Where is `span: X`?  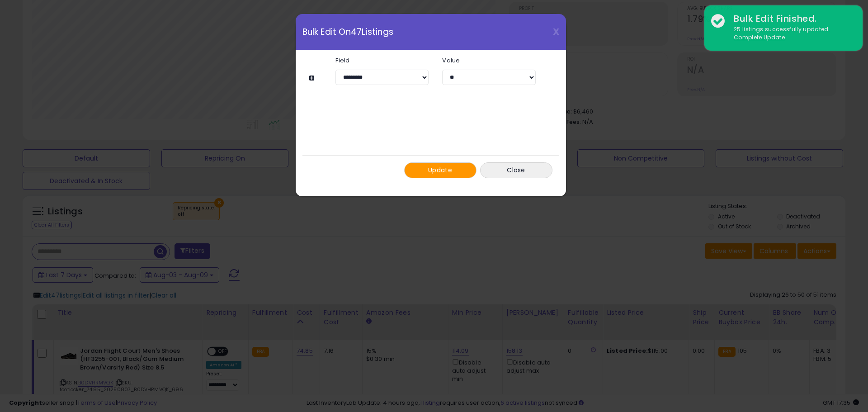
span: X is located at coordinates (556, 32).